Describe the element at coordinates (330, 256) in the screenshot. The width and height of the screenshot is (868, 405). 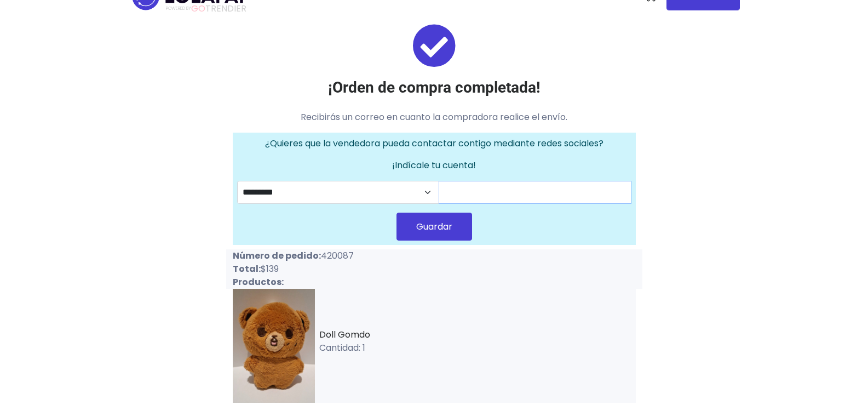
I see `p: 420087` at that location.